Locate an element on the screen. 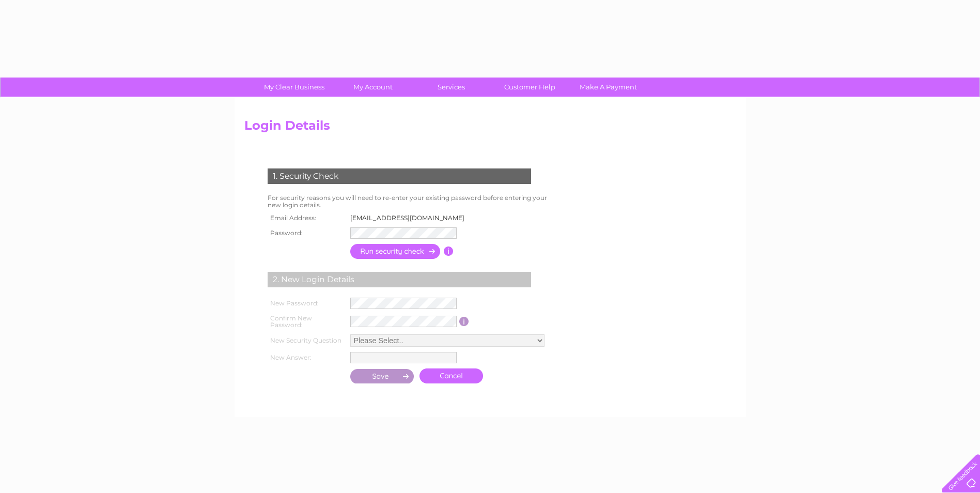  th: New Security Question is located at coordinates (306, 340).